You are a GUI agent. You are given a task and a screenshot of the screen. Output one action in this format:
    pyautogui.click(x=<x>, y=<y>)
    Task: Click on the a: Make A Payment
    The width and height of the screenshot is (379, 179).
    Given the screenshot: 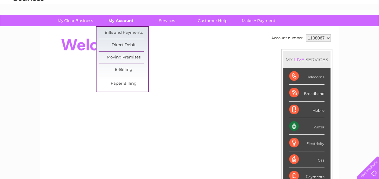 What is the action you would take?
    pyautogui.click(x=258, y=20)
    